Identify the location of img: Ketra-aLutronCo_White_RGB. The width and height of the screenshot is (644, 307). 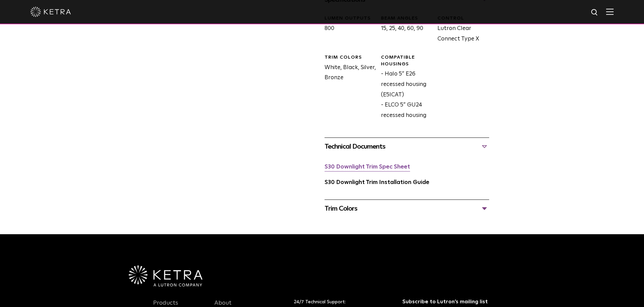
(165, 276).